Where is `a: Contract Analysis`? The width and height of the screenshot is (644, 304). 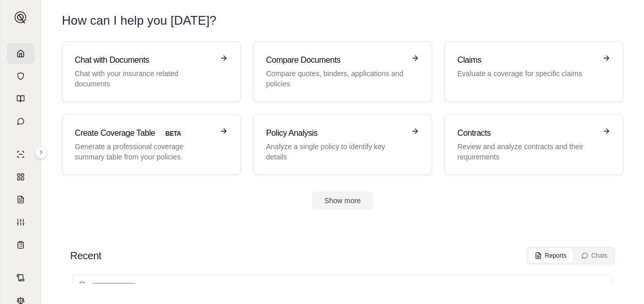 a: Contract Analysis is located at coordinates (21, 278).